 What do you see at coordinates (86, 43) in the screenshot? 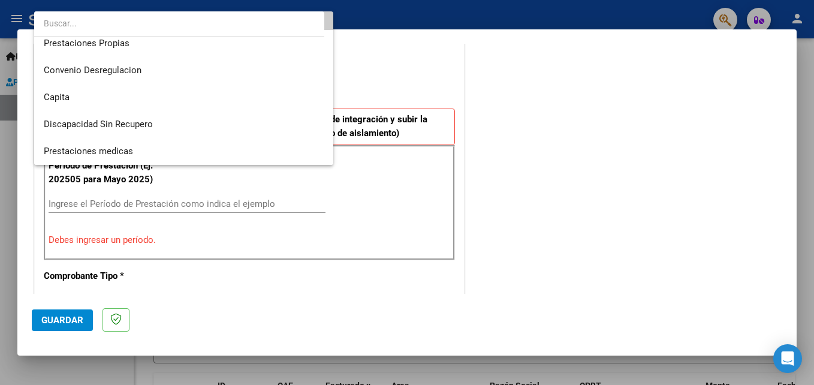
I see `span: Prestaciones Propias` at bounding box center [86, 43].